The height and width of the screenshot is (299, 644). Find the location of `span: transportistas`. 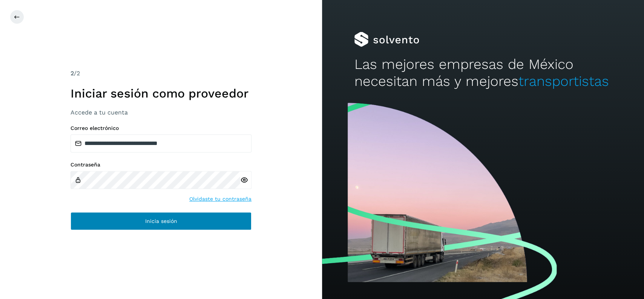

span: transportistas is located at coordinates (564, 81).